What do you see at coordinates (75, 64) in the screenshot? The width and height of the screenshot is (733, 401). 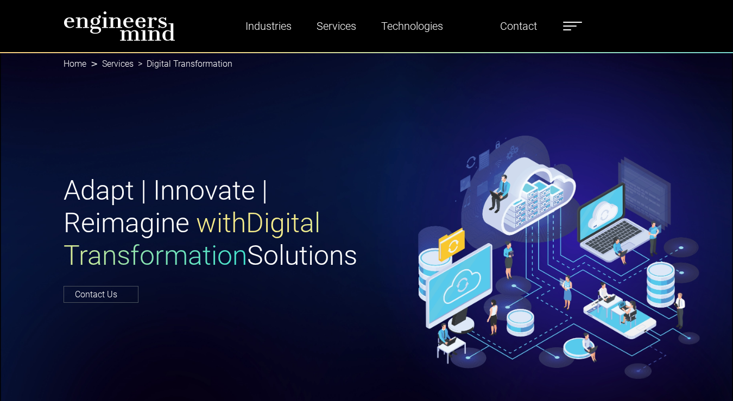 I see `a: Home` at bounding box center [75, 64].